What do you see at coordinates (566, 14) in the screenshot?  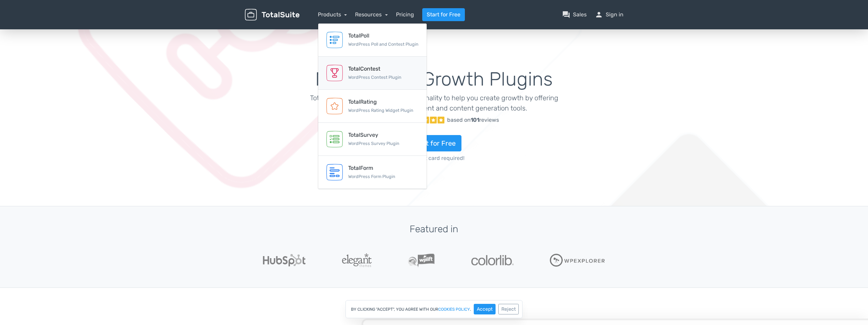 I see `span: question_answer` at bounding box center [566, 14].